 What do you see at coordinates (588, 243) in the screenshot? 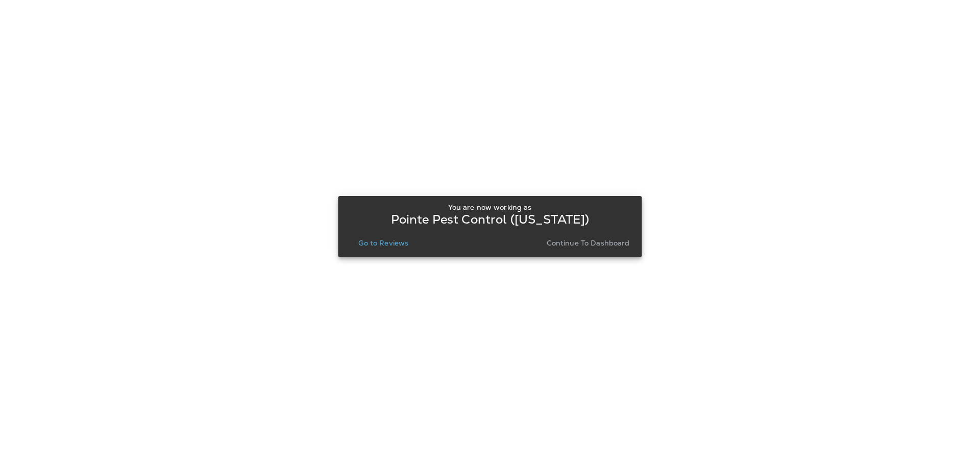
I see `p: Continue to Dashboard` at bounding box center [588, 243].